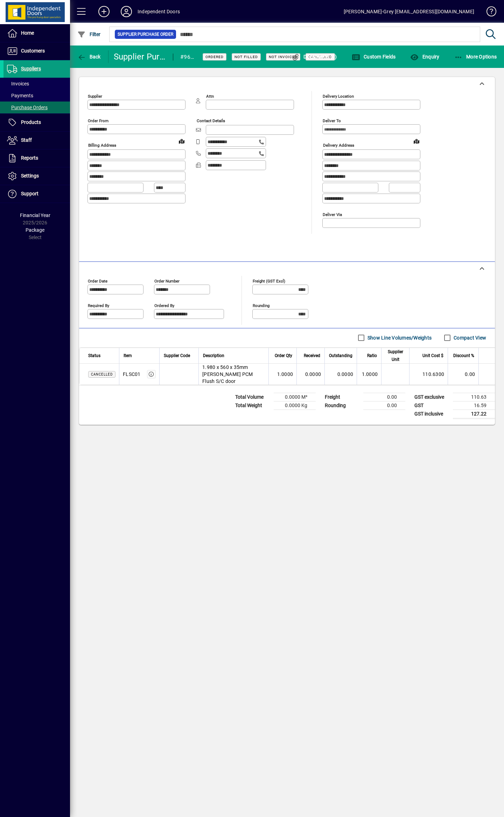  What do you see at coordinates (126, 12) in the screenshot?
I see `button: Profile` at bounding box center [126, 12].